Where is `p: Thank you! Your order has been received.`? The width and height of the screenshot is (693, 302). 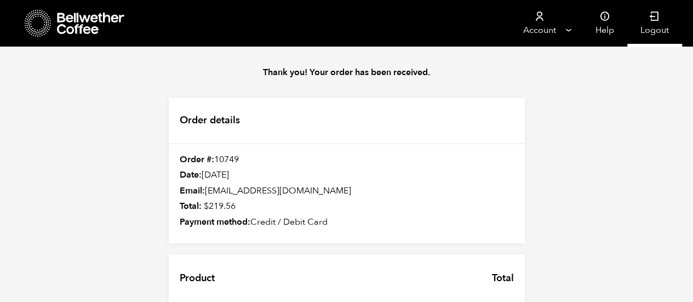 p: Thank you! Your order has been received. is located at coordinates (347, 72).